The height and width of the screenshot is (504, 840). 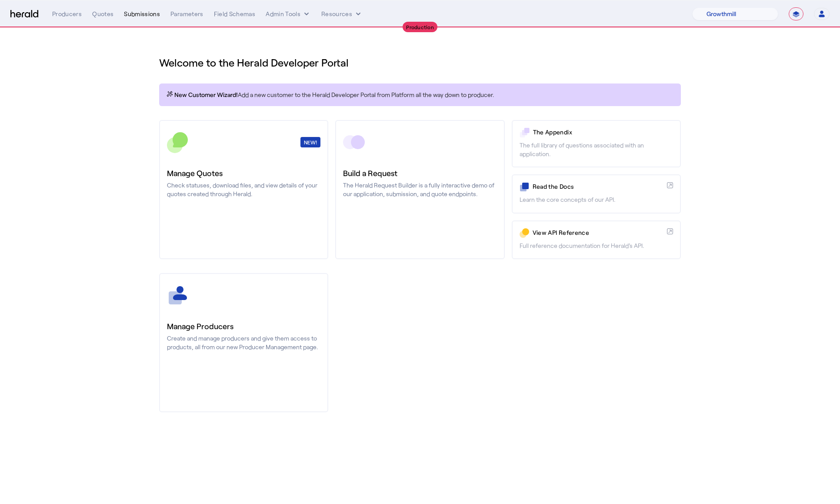 I want to click on p: Read the Docs, so click(x=598, y=187).